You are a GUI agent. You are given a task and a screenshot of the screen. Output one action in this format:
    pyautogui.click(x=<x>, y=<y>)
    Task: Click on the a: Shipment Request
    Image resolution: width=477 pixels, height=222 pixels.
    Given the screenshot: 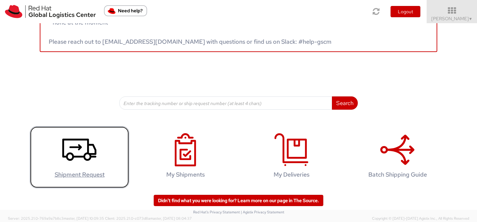 What is the action you would take?
    pyautogui.click(x=79, y=157)
    